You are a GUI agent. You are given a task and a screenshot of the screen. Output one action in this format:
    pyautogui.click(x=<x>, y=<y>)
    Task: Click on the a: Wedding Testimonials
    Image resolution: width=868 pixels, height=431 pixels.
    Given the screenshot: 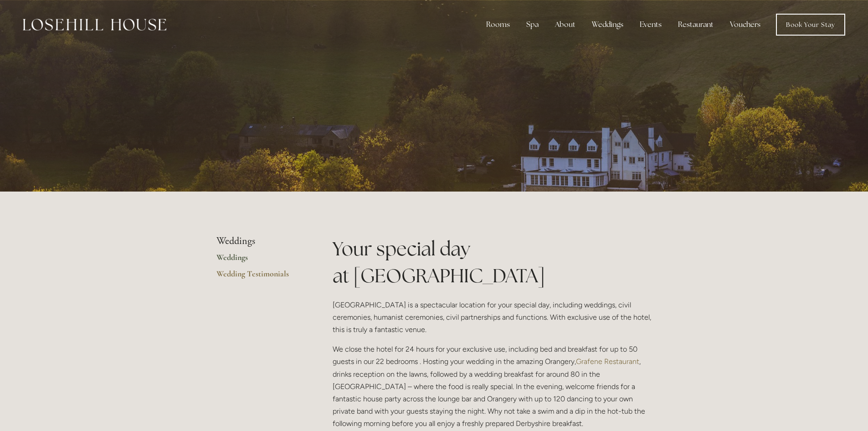 What is the action you would take?
    pyautogui.click(x=260, y=277)
    